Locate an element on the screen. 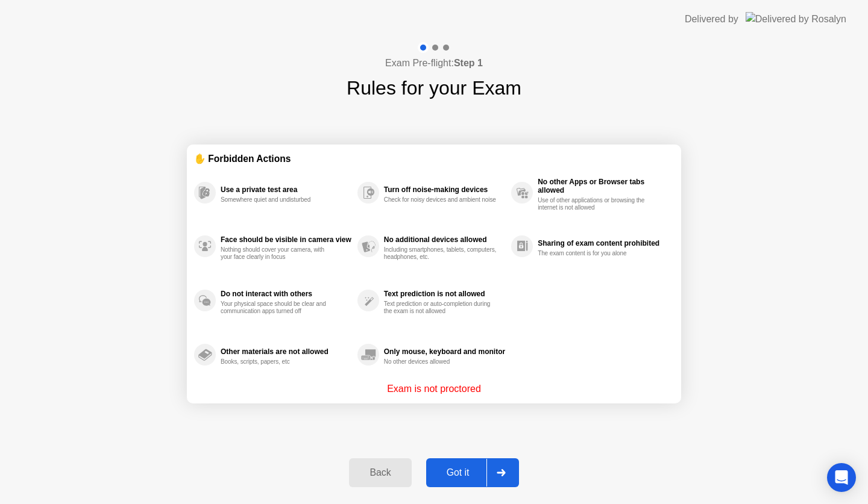 The image size is (868, 504). div: Only mouse, keyboard and monitor is located at coordinates (444, 352).